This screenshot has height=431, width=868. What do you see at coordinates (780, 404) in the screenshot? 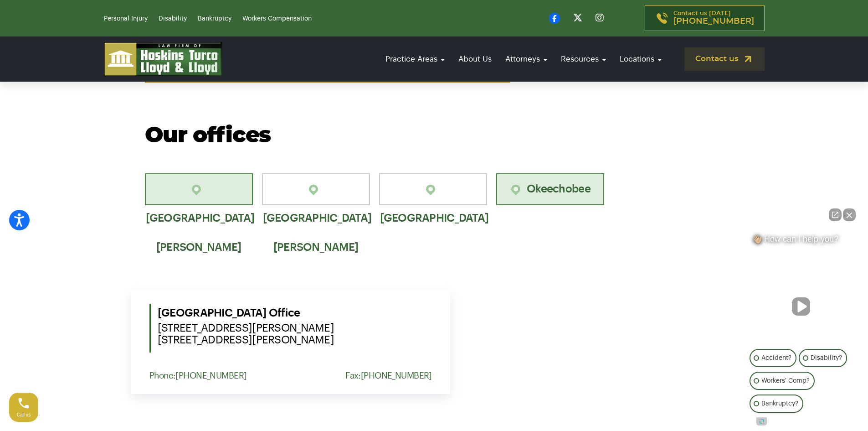
I see `p: Bankruptcy?` at bounding box center [780, 404].